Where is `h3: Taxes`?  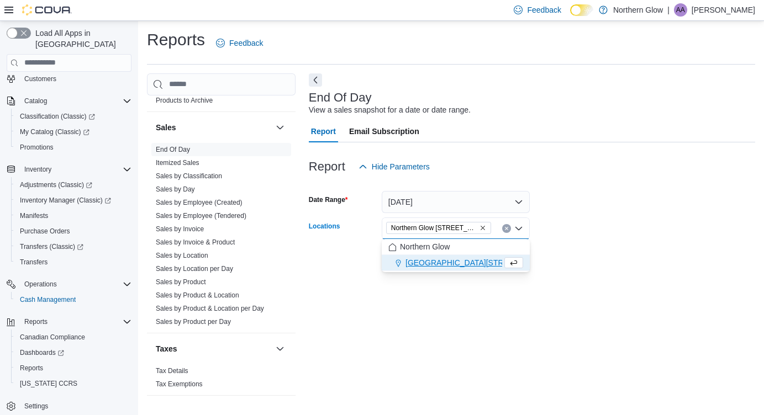 h3: Taxes is located at coordinates (166, 349).